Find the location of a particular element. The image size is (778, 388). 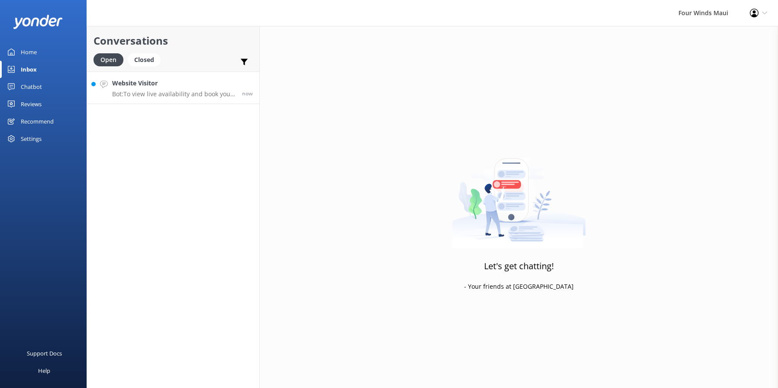

div: Open is located at coordinates (108, 60).